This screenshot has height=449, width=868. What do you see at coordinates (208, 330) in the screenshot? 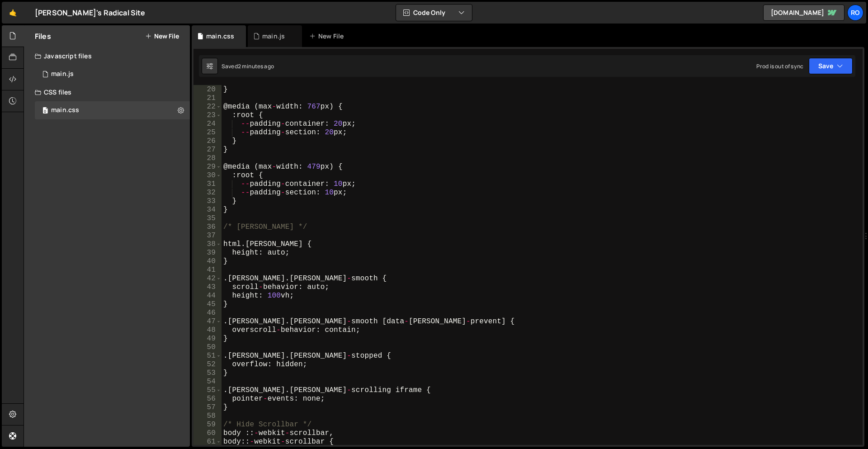
I see `div: 48` at bounding box center [208, 330].